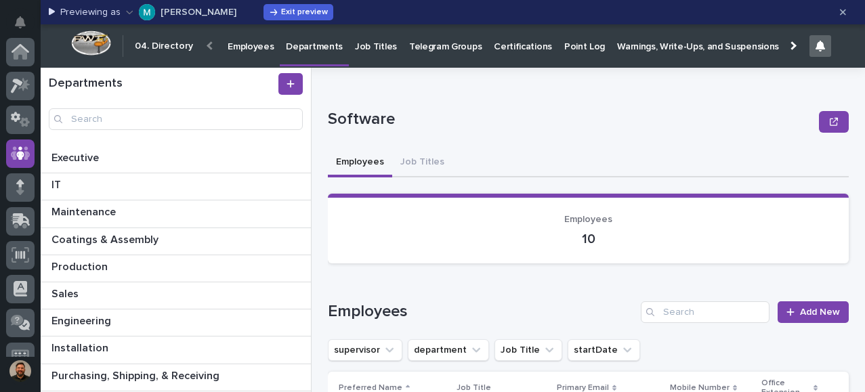 Image resolution: width=865 pixels, height=392 pixels. I want to click on span: Exit preview, so click(304, 12).